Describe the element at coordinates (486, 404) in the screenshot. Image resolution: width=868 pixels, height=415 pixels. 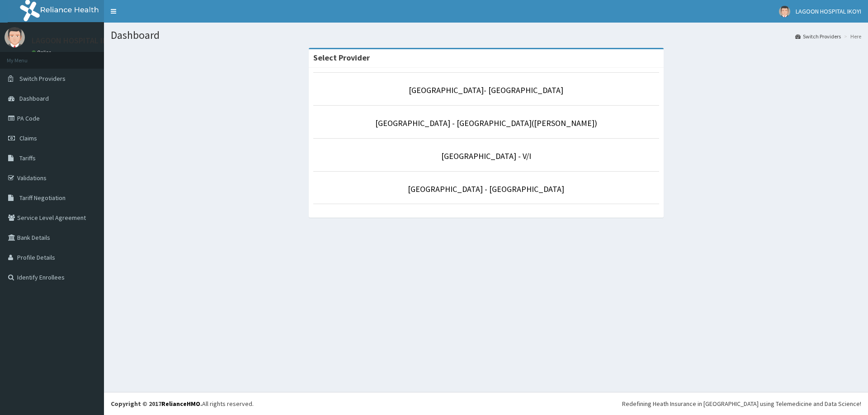
I see `footer: All rights reserved.` at that location.